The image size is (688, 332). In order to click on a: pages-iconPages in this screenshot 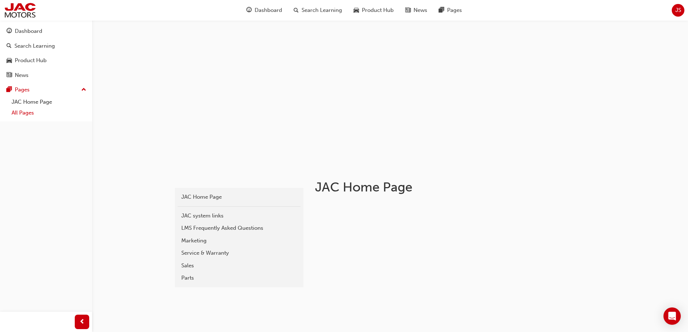, I will do `click(450, 10)`.